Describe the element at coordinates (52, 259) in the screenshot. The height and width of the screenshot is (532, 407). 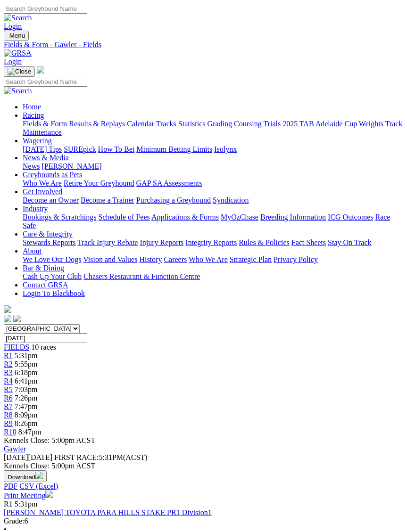
I see `a: We Love Our Dogs` at that location.